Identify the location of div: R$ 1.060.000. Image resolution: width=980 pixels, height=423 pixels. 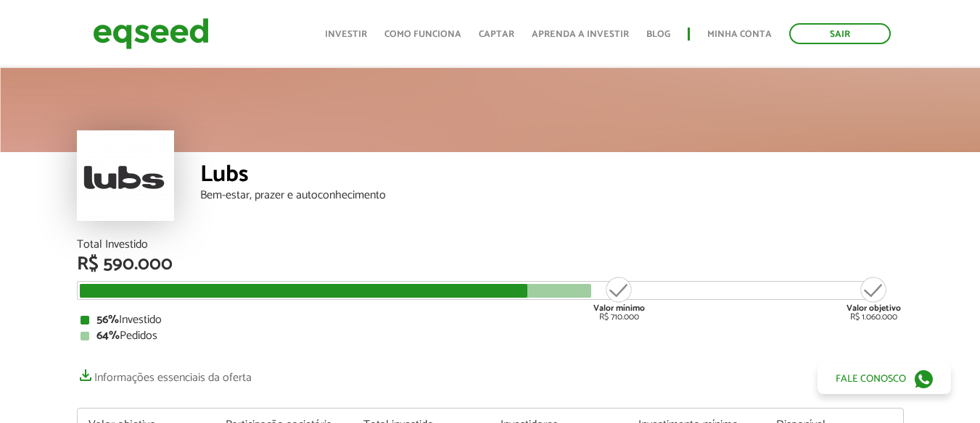
(873, 299).